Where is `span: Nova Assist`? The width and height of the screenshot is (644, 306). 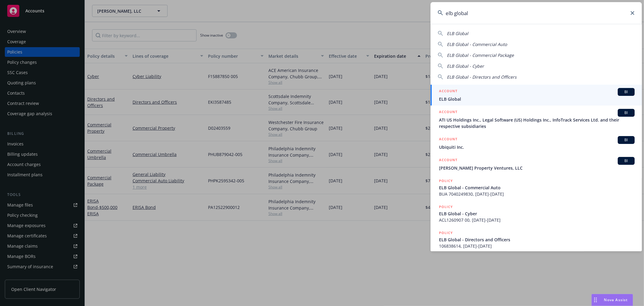
span: Nova Assist is located at coordinates (616, 299).